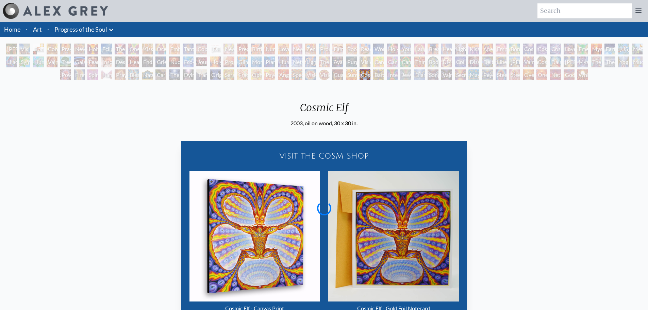 This screenshot has height=310, width=648. What do you see at coordinates (433, 75) in the screenshot?
I see `div: Song of Vajra Being` at bounding box center [433, 75].